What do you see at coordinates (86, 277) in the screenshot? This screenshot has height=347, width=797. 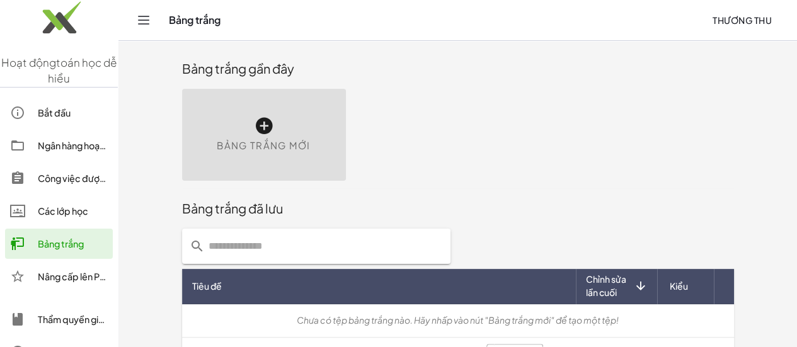 I see `font: Nâng cấp lên Premium!` at bounding box center [86, 277].